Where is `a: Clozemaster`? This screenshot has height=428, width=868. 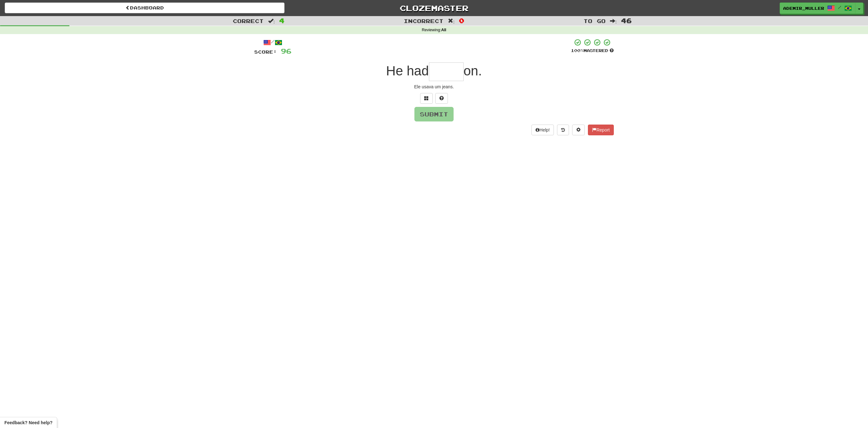
a: Clozemaster is located at coordinates (434, 8).